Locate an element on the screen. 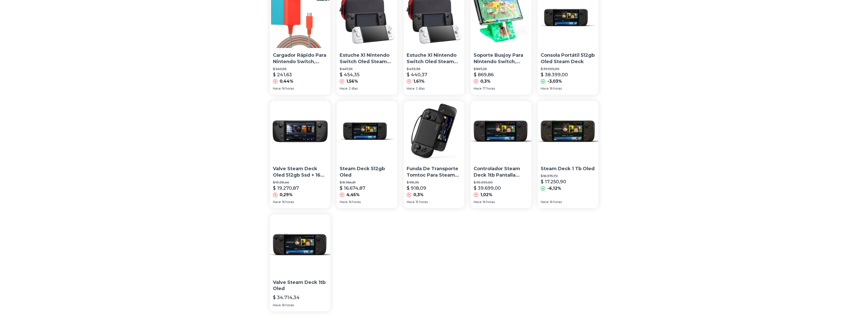 This screenshot has height=326, width=868. p: 1,61% is located at coordinates (419, 81).